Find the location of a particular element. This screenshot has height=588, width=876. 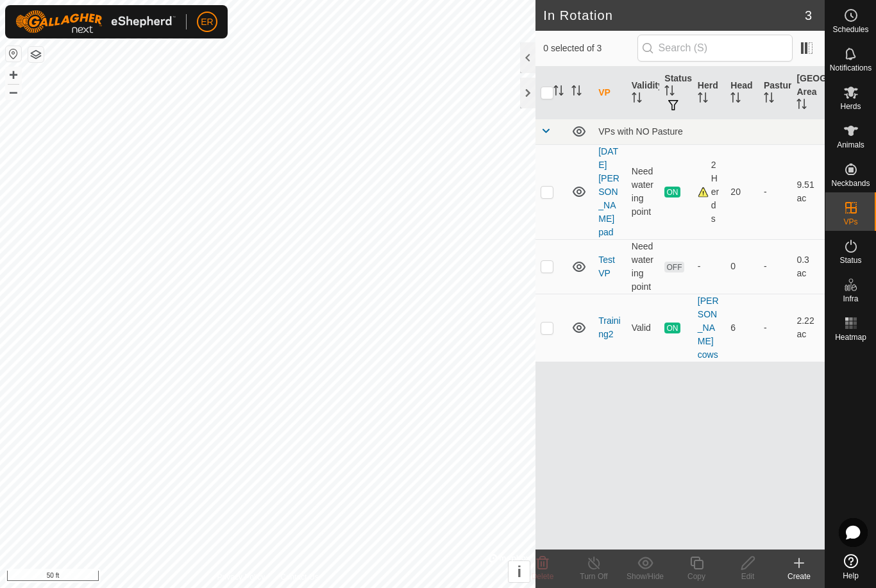

td: 0 is located at coordinates (743, 266).